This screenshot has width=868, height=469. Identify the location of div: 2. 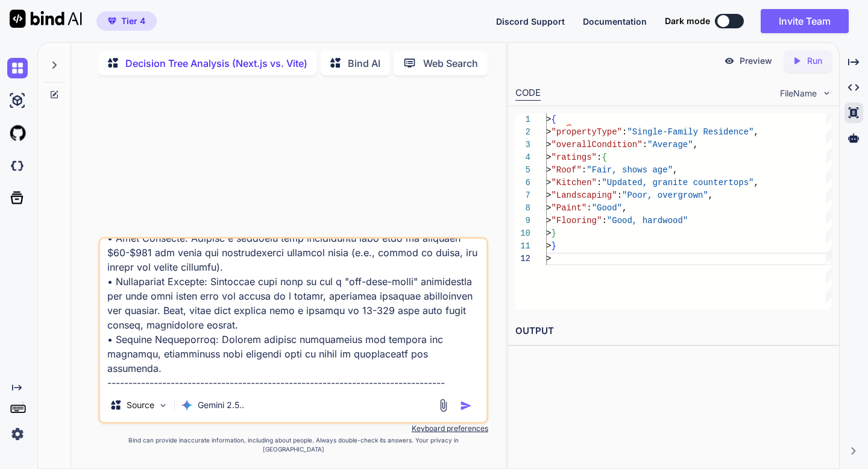
(523, 132).